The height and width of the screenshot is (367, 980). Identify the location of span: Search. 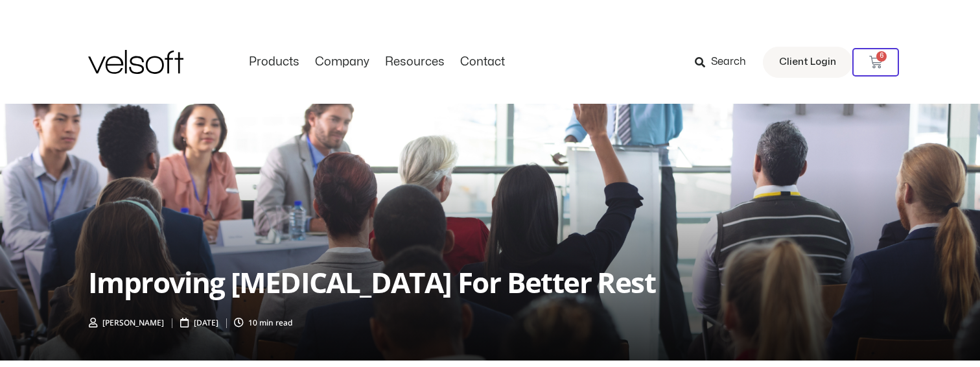
(728, 62).